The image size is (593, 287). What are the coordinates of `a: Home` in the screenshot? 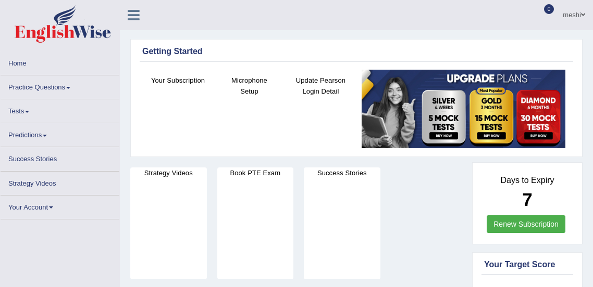 It's located at (60, 61).